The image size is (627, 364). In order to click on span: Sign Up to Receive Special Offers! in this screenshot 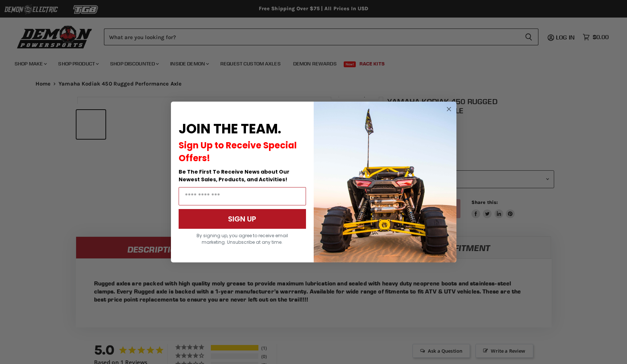, I will do `click(238, 152)`.